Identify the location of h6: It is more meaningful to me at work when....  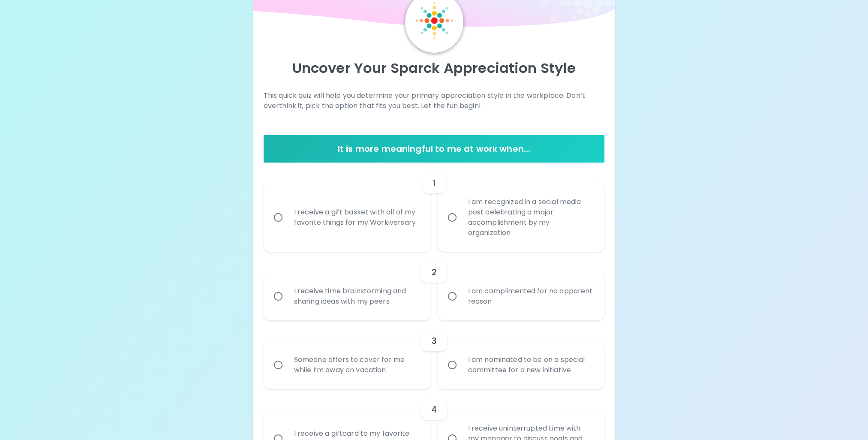
(434, 149).